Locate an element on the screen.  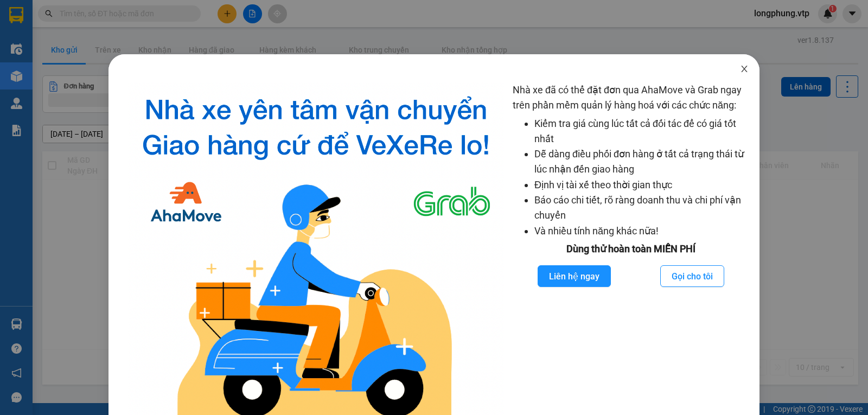
li: Kiểm tra giá cùng lúc tất cả đối tác để có giá tốt nhất is located at coordinates (641, 131).